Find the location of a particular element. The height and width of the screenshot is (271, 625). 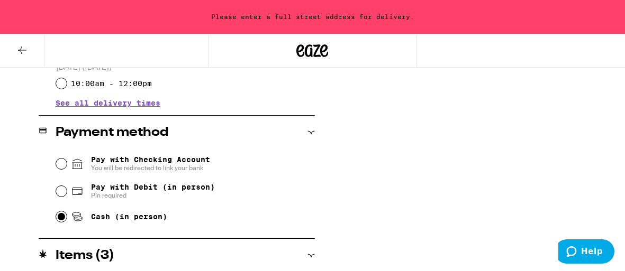

span: Pay with Debit (in person) is located at coordinates (153, 187).